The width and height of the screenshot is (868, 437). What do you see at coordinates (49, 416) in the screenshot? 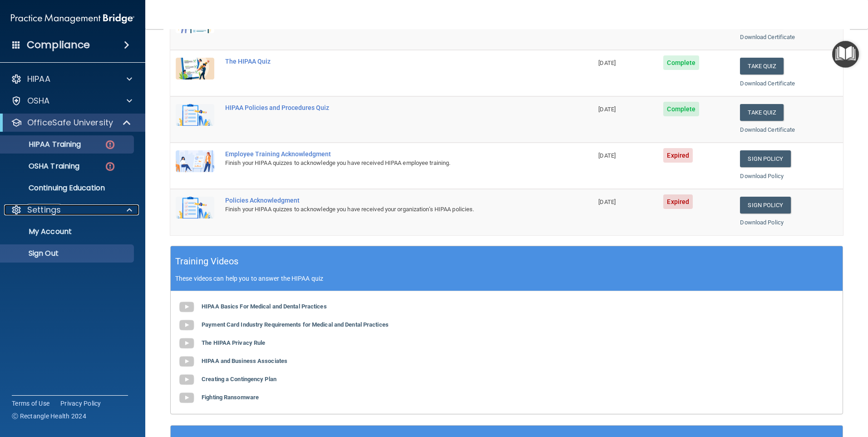
I see `span: Ⓒ Rectangle Health 2024` at bounding box center [49, 416].